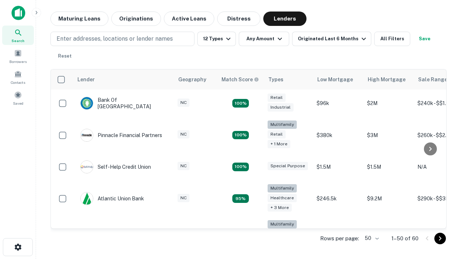 The image size is (461, 259). Describe the element at coordinates (114, 39) in the screenshot. I see `p: Enter addresses, locations or lender names` at that location.